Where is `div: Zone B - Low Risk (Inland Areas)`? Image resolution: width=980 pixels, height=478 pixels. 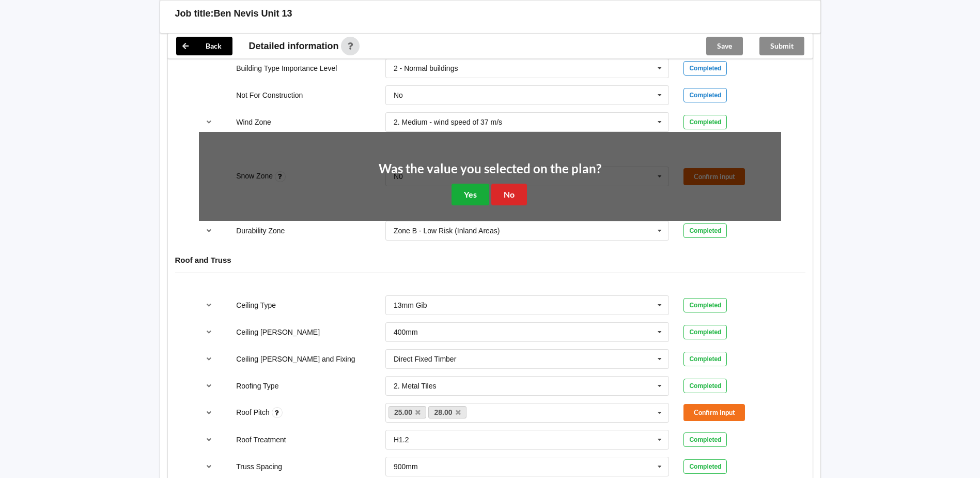 div: Zone B - Low Risk (Inland Areas) is located at coordinates (446, 230).